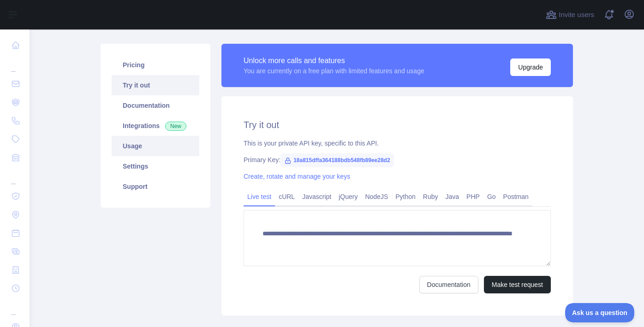  I want to click on div: Primary Key:, so click(397, 160).